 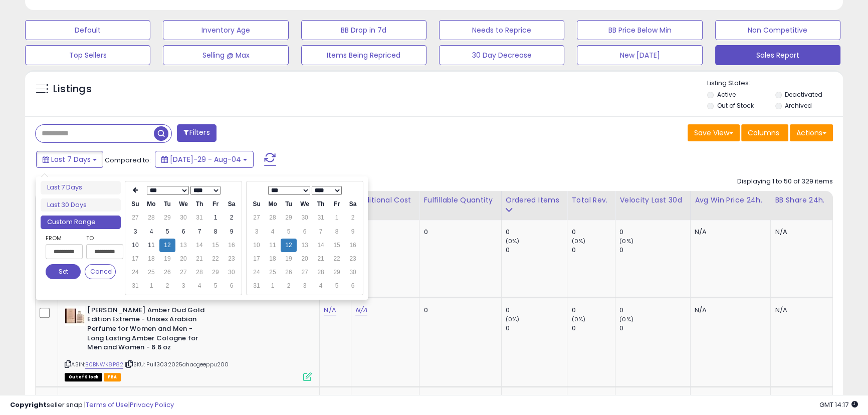 What do you see at coordinates (63, 238) in the screenshot?
I see `label: From` at bounding box center [63, 238].